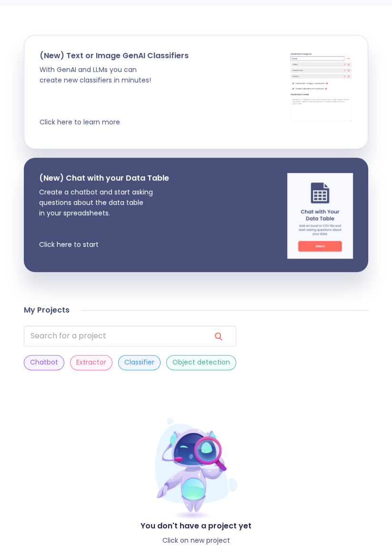 The height and width of the screenshot is (547, 392). Describe the element at coordinates (114, 96) in the screenshot. I see `p: With GenAI and LLMs you can create new classifiers in minutes! Click here to learn more` at that location.